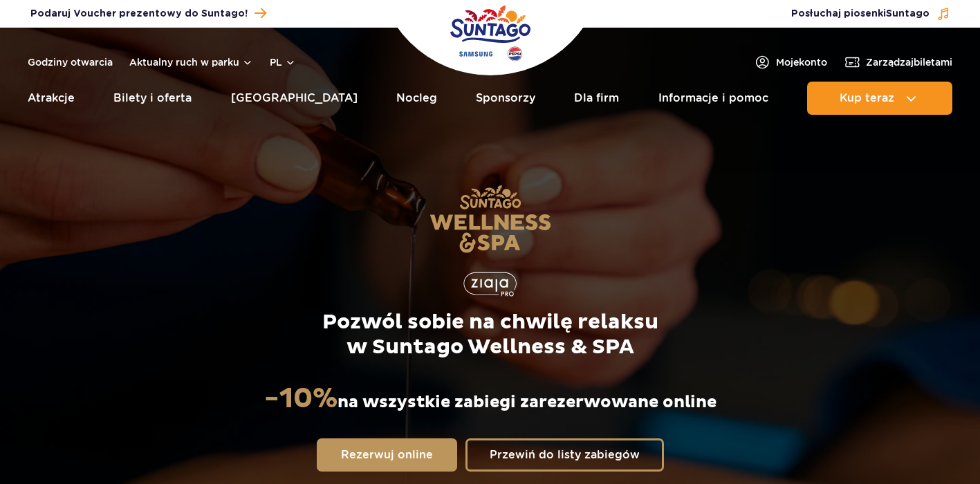  Describe the element at coordinates (489, 335) in the screenshot. I see `p: Pozwól sobie na chwilę relaksu w Suntago Wellness & SPA` at that location.